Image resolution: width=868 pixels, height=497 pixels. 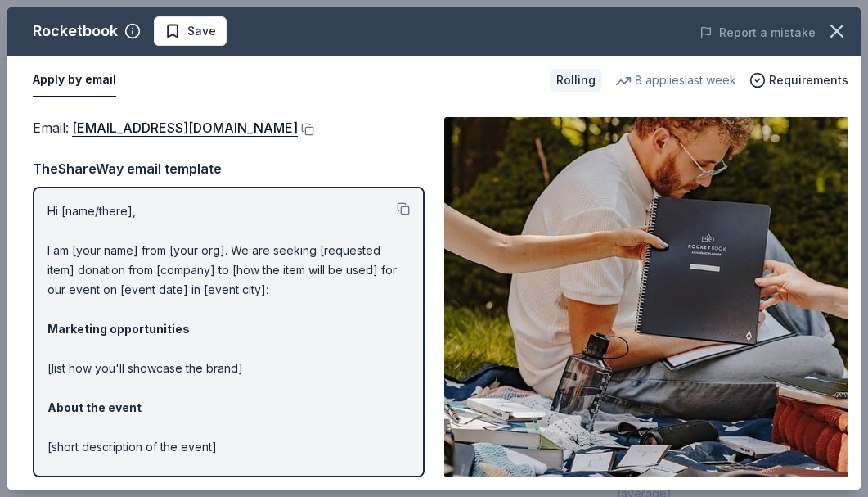 I want to click on div: 8 applies last week, so click(x=676, y=80).